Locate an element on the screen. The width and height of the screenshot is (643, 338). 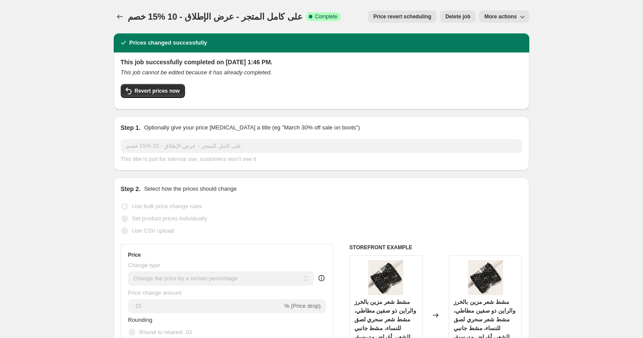
span: Price revert scheduling is located at coordinates (402, 17).